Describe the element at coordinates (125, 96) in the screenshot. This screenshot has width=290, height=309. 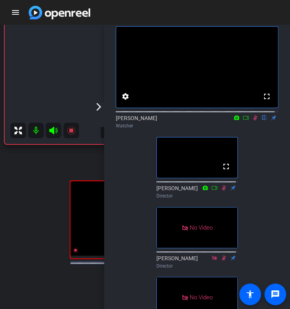
I see `mat-icon: settings` at that location.